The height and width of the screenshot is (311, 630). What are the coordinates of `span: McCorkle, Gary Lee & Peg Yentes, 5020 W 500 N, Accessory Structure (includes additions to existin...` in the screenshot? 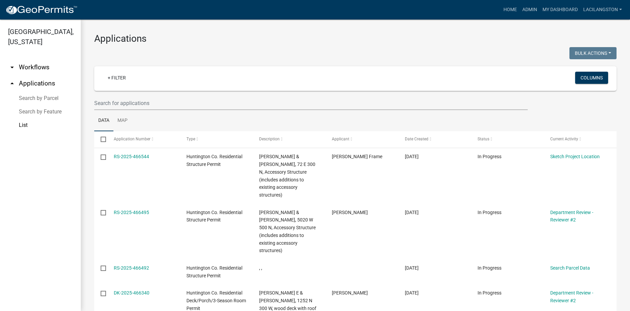 It's located at (287, 231).